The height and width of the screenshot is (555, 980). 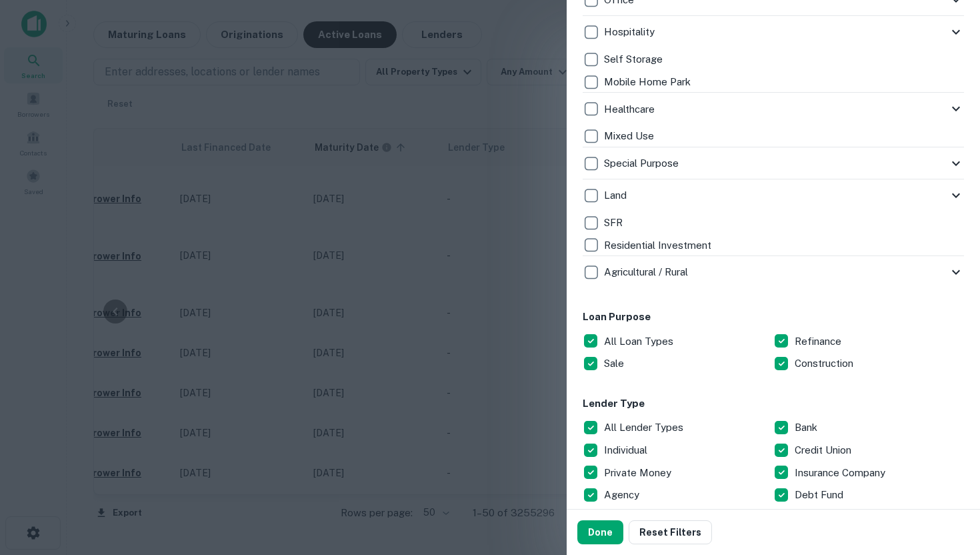 I want to click on p: Construction, so click(x=826, y=364).